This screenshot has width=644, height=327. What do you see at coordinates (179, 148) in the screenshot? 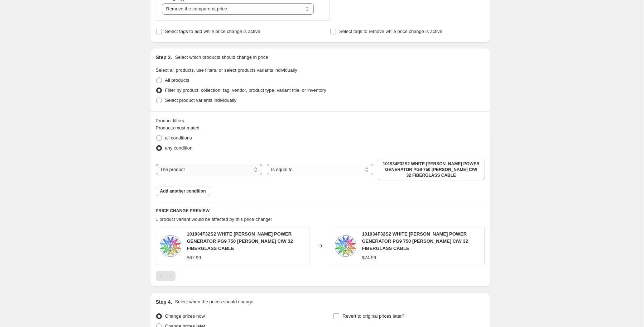
I see `span: any condition` at bounding box center [179, 148].